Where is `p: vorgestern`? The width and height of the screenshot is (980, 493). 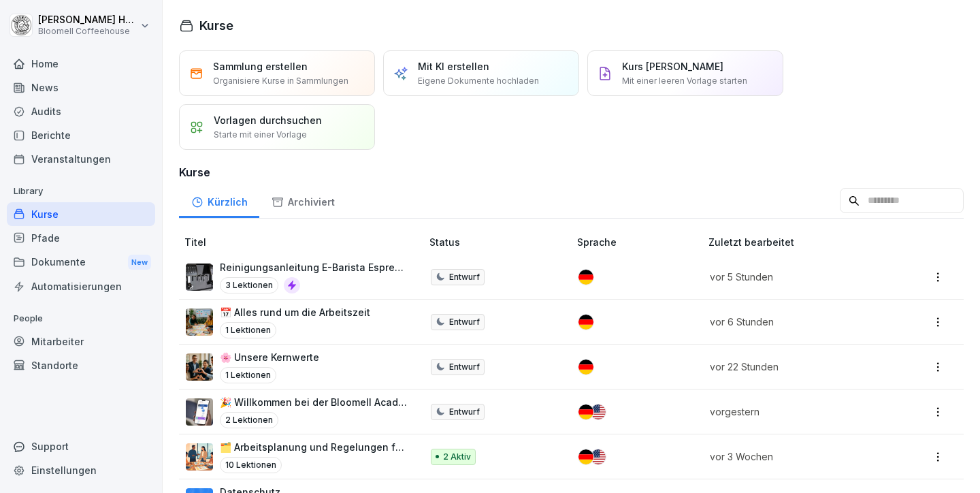
p: vorgestern is located at coordinates (796, 411).